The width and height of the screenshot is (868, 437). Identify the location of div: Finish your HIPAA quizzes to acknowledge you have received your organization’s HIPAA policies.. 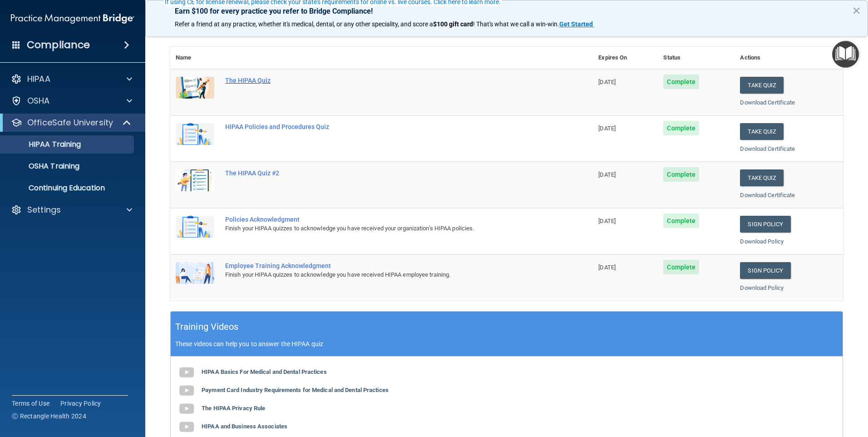
(386, 228).